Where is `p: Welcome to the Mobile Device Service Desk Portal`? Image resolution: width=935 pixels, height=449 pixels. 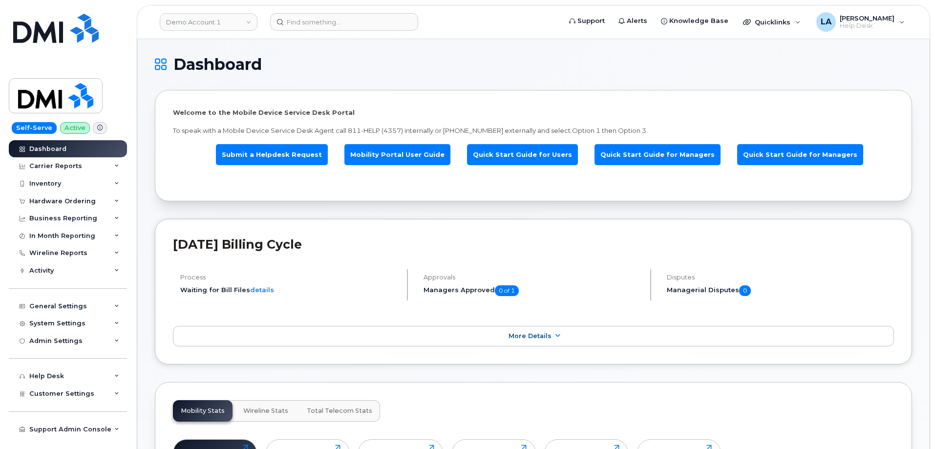 p: Welcome to the Mobile Device Service Desk Portal is located at coordinates (533, 112).